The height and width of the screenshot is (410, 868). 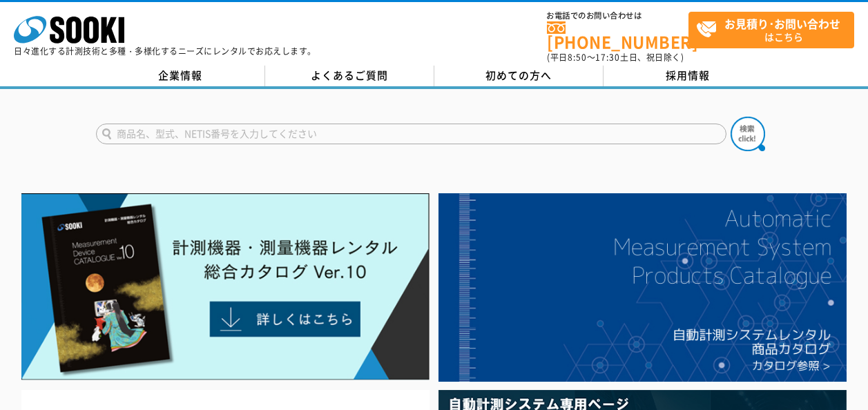 I want to click on span: 初めての方へ, so click(x=518, y=75).